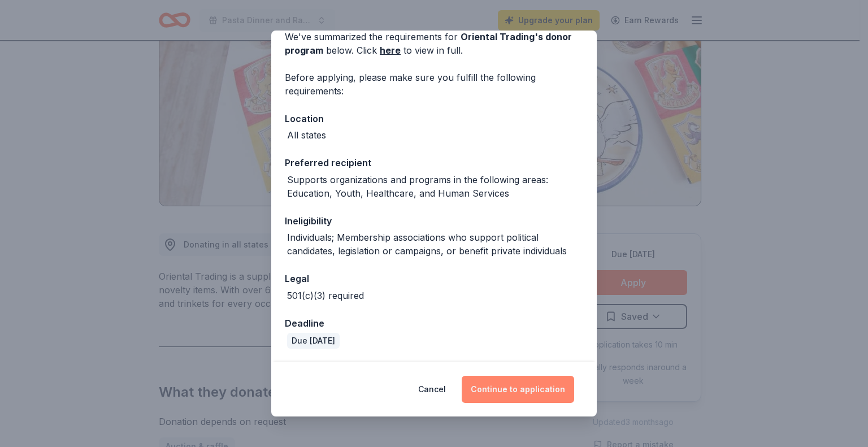  Describe the element at coordinates (434, 221) in the screenshot. I see `div: Ineligibility` at that location.